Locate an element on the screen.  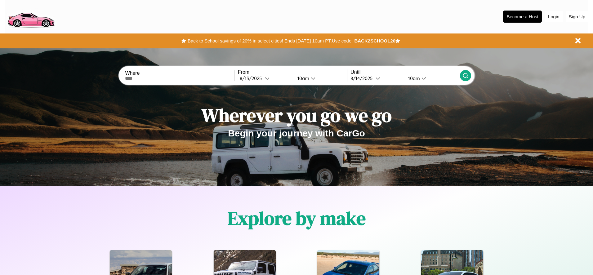
button: Become a Host is located at coordinates (522, 16).